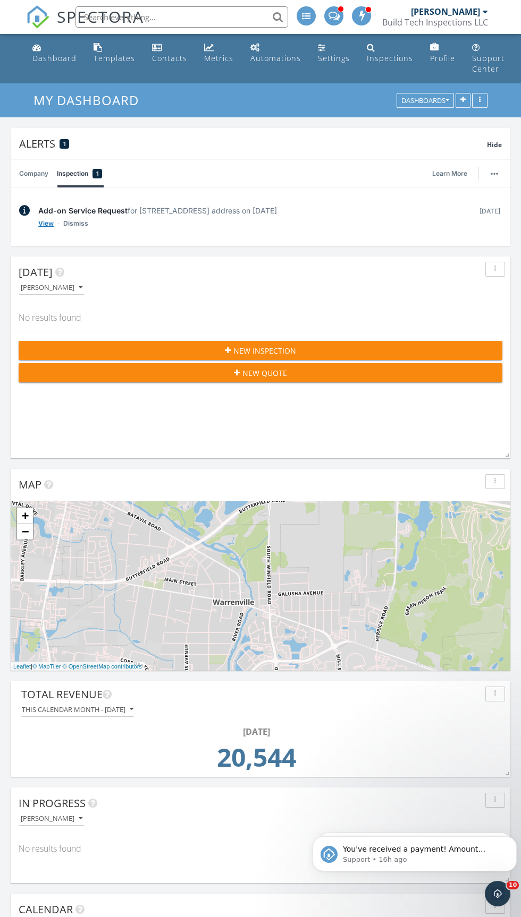 Image resolution: width=521 pixels, height=917 pixels. Describe the element at coordinates (265, 373) in the screenshot. I see `span: New Quote` at that location.